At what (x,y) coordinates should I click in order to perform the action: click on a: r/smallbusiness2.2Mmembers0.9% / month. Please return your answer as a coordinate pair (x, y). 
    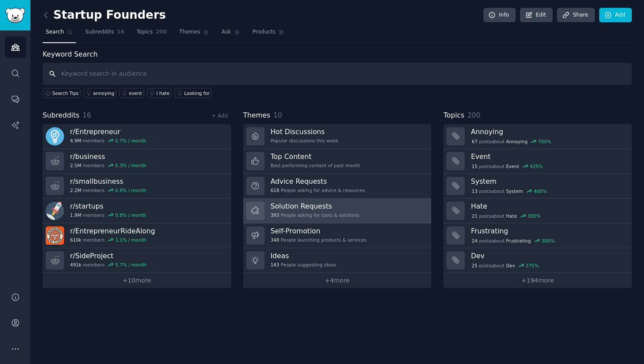
    Looking at the image, I should click on (137, 186).